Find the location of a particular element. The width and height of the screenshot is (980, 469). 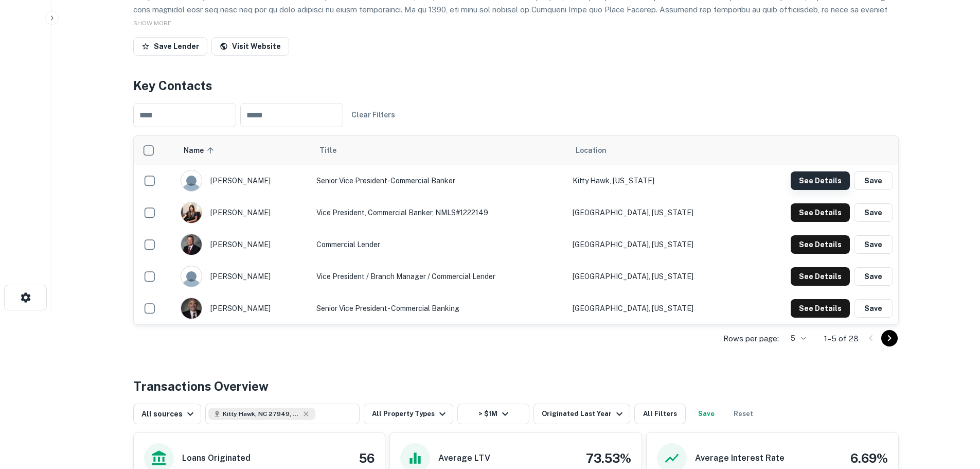

button: > $1M is located at coordinates (493, 414).